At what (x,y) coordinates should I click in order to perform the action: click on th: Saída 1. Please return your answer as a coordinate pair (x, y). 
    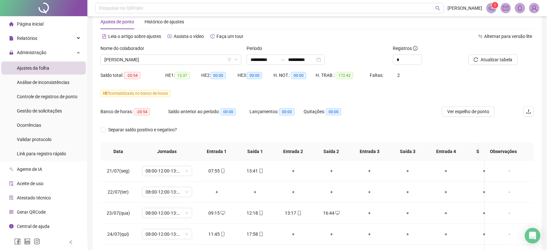
    Looking at the image, I should click on (255, 151).